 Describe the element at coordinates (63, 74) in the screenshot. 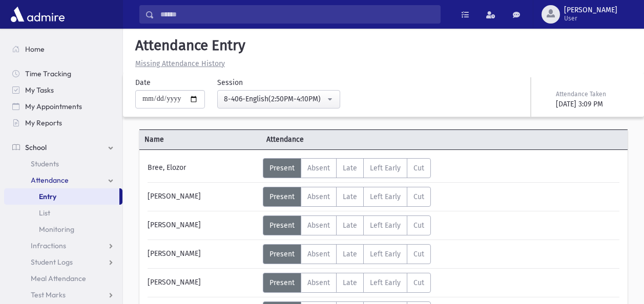

I see `a: Time Tracking` at that location.